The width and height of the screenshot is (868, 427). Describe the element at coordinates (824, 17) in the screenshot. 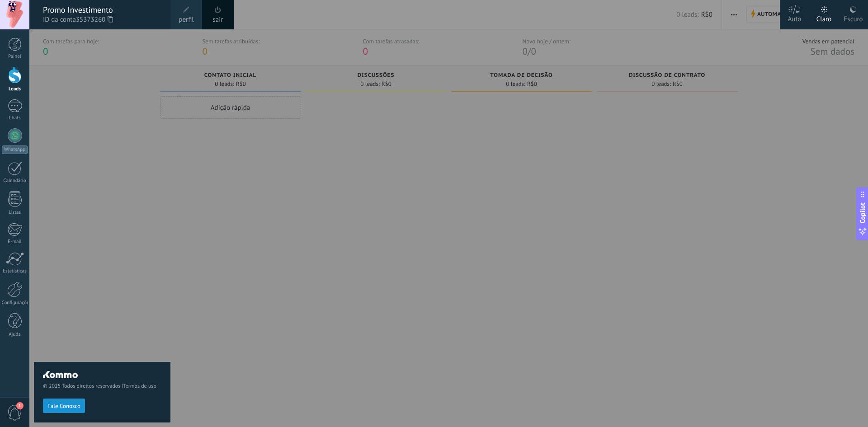

I see `div: Claro` at that location.